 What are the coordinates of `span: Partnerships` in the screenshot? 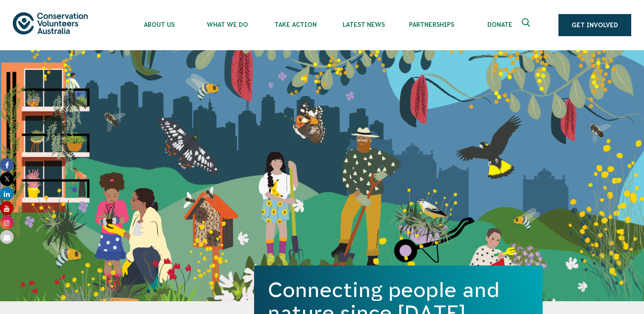 It's located at (432, 25).